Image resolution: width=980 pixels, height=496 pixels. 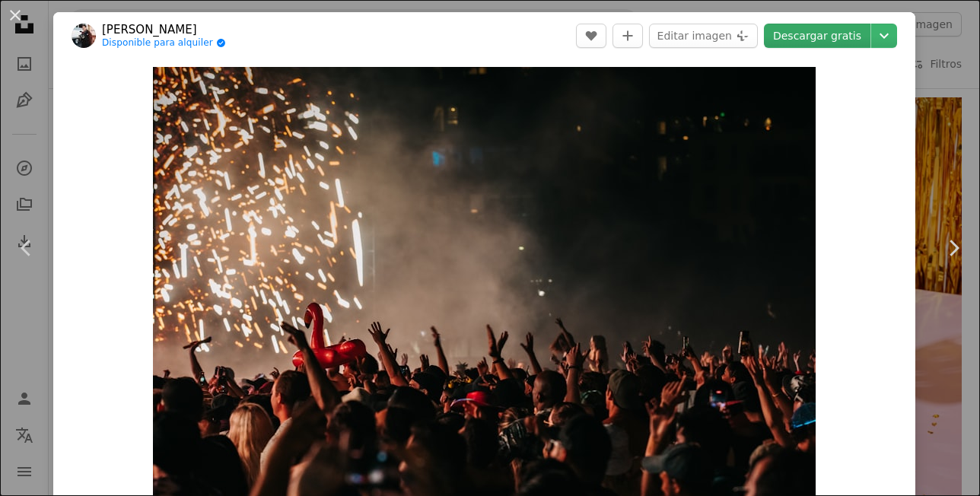 What do you see at coordinates (954, 248) in the screenshot?
I see `a: Próximo` at bounding box center [954, 248].